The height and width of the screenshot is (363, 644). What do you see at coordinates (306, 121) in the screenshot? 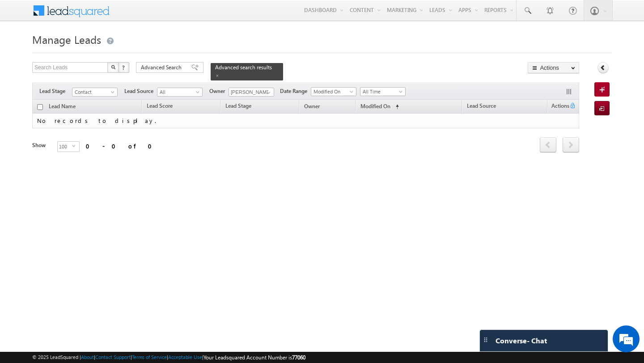
I see `td: No records to display.` at bounding box center [306, 121].